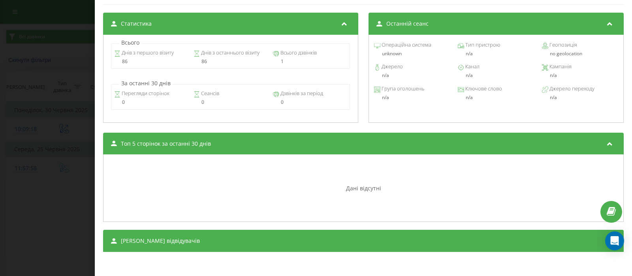 This screenshot has height=276, width=632. Describe the element at coordinates (209, 94) in the screenshot. I see `span: Сеансів` at that location.